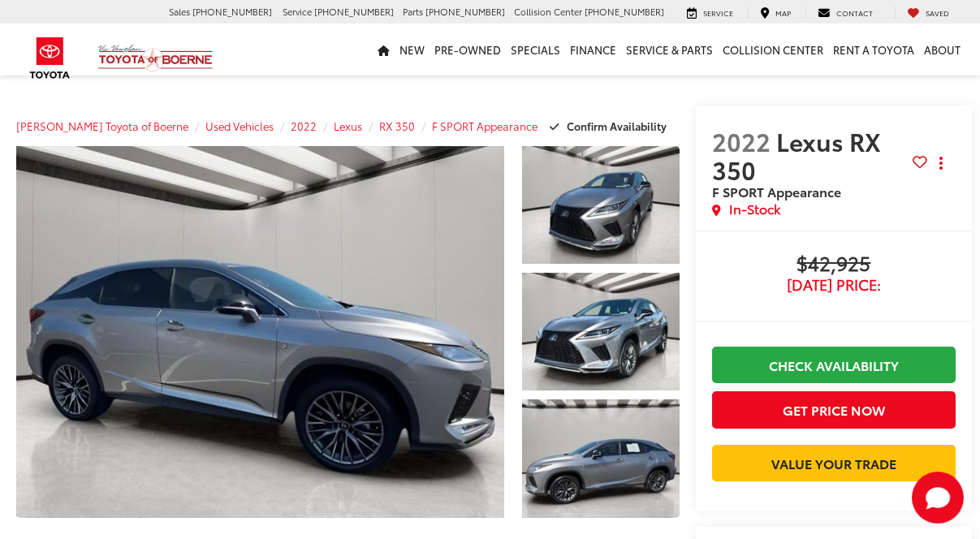 This screenshot has height=539, width=980. Describe the element at coordinates (347, 126) in the screenshot. I see `a: Lexus` at that location.